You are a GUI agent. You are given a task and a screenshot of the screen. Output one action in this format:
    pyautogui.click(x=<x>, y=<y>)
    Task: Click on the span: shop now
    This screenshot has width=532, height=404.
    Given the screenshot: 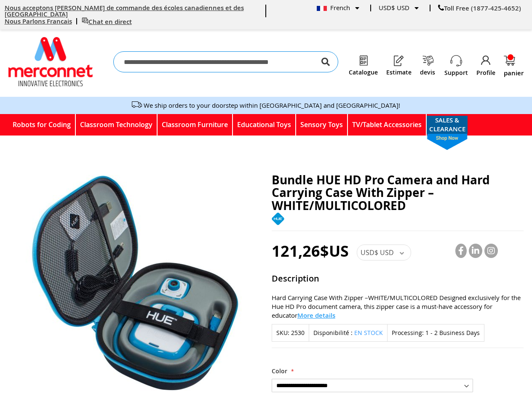 What is the action you would take?
    pyautogui.click(x=447, y=142)
    